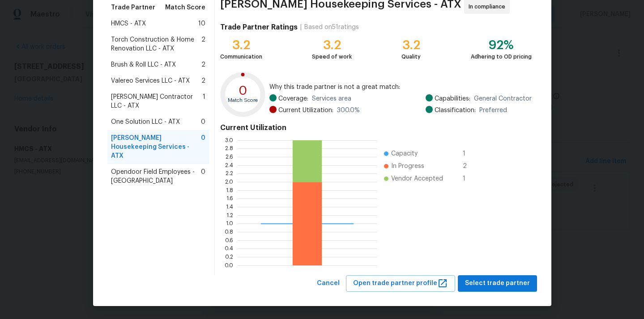  Describe the element at coordinates (229, 240) in the screenshot. I see `text: 0.6` at that location.